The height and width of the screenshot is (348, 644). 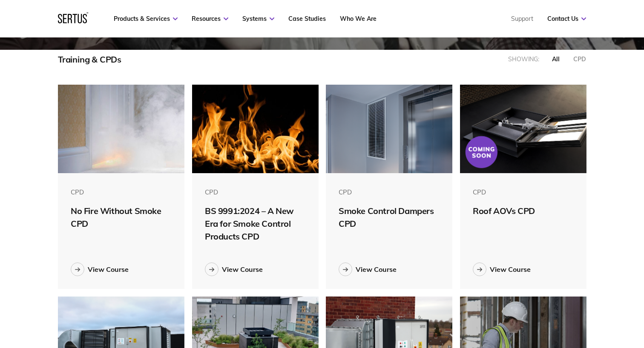 I want to click on a: Products & Services, so click(x=146, y=19).